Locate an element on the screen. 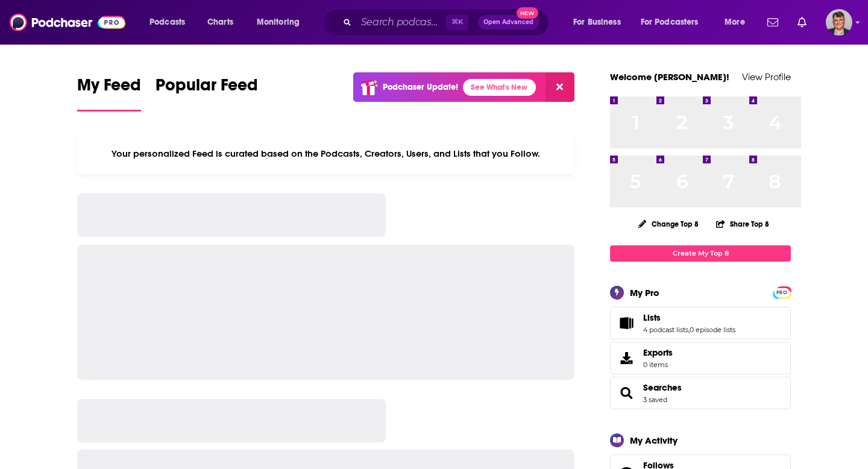  a: Podchaser - Follow, Share and Rate Podcasts is located at coordinates (68, 22).